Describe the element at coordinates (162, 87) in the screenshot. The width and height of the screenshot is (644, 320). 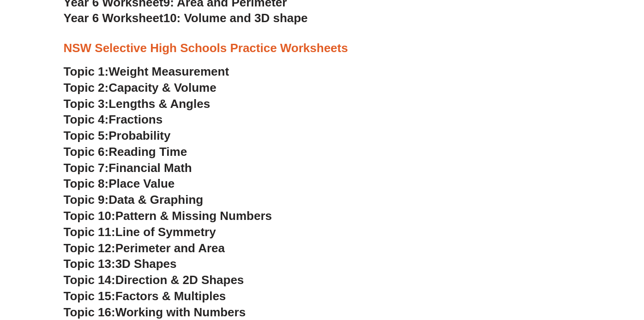
I see `span: Capacity & Volume` at that location.